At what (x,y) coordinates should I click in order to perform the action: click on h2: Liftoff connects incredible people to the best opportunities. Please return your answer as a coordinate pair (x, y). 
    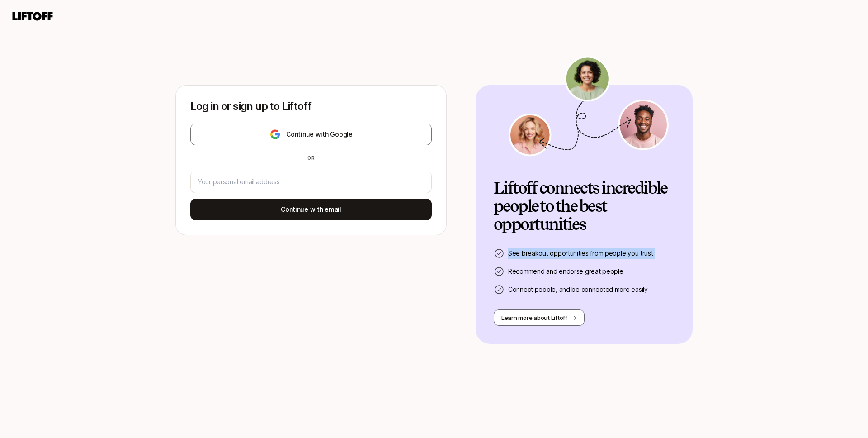
    Looking at the image, I should click on (584, 207).